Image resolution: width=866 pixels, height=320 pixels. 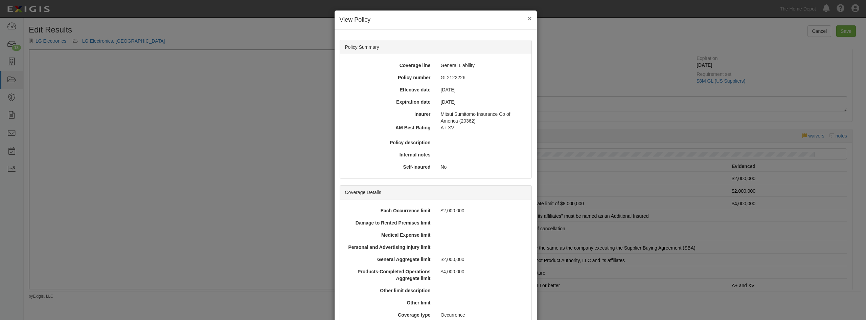 I want to click on div: $4,000,000, so click(x=482, y=271).